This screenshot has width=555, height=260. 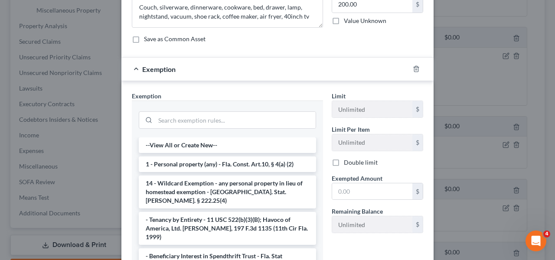 What do you see at coordinates (227, 164) in the screenshot?
I see `li: 1 - Personal property (any) - Fla. Const. Art.10, § 4(a) (2)` at bounding box center [227, 164].